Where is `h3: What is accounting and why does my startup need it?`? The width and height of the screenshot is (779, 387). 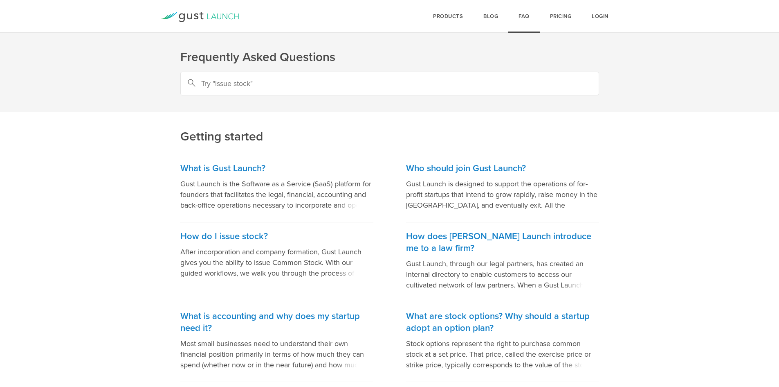
h3: What is accounting and why does my startup need it? is located at coordinates (277, 322).